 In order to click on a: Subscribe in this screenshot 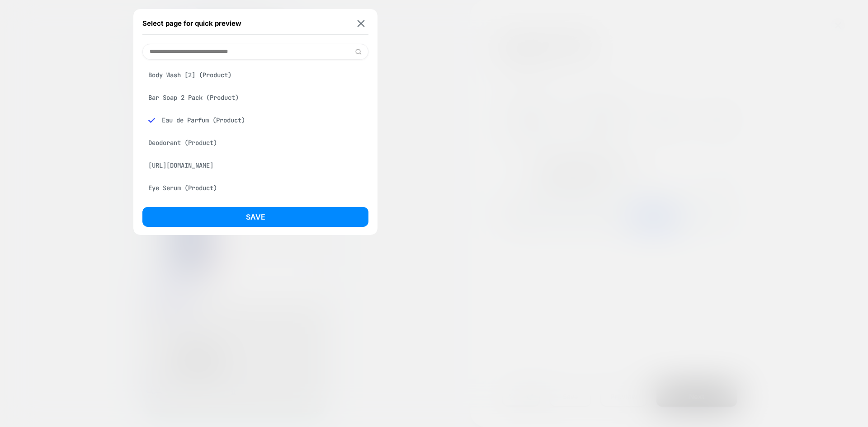, I will do `click(34, 21)`.